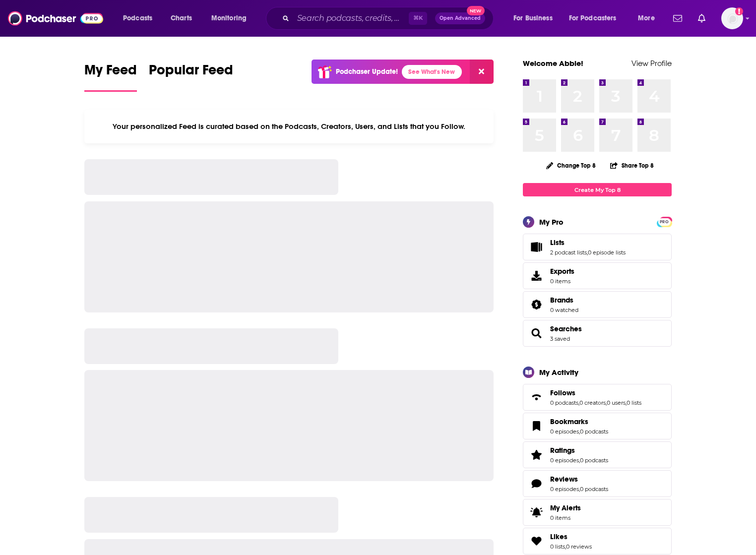 This screenshot has height=555, width=756. What do you see at coordinates (55, 18) in the screenshot?
I see `img: Podchaser - Follow, Share and Rate Podcasts` at bounding box center [55, 18].